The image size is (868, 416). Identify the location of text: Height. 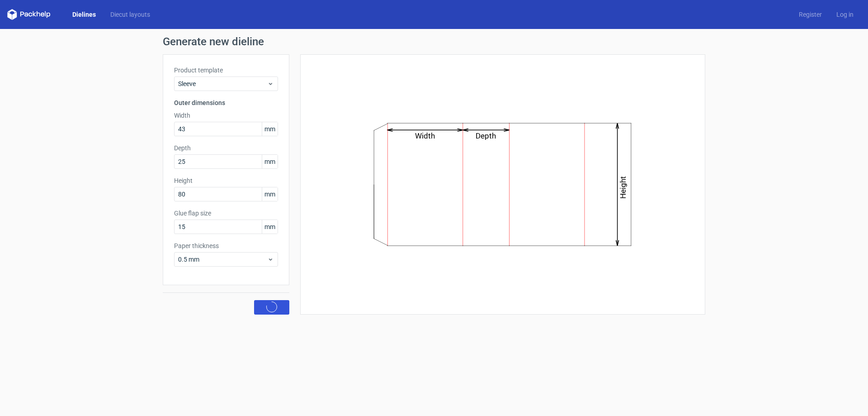
(623, 187).